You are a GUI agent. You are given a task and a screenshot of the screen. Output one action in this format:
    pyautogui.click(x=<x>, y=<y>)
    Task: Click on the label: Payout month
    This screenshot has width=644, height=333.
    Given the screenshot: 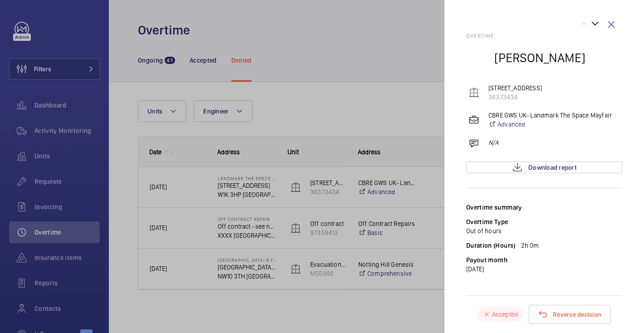 What is the action you would take?
    pyautogui.click(x=487, y=260)
    